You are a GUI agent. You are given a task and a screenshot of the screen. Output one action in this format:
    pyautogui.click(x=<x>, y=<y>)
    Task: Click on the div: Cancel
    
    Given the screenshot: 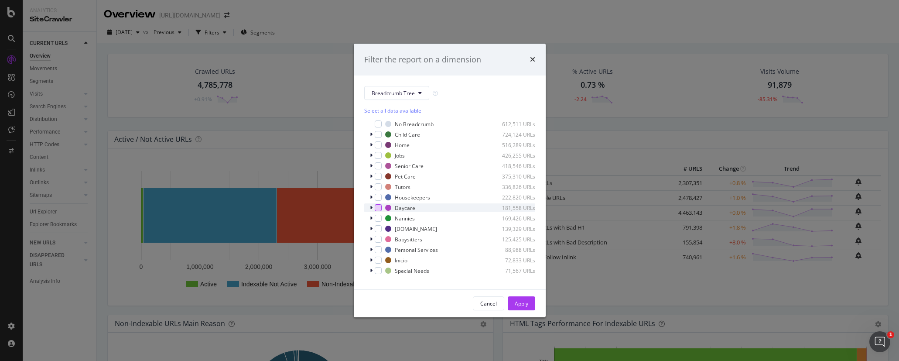 What is the action you would take?
    pyautogui.click(x=489, y=303)
    